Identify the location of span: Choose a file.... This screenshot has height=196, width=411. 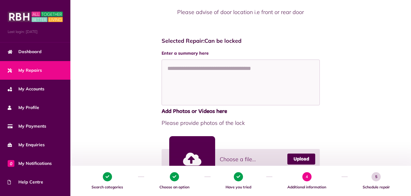
(238, 159).